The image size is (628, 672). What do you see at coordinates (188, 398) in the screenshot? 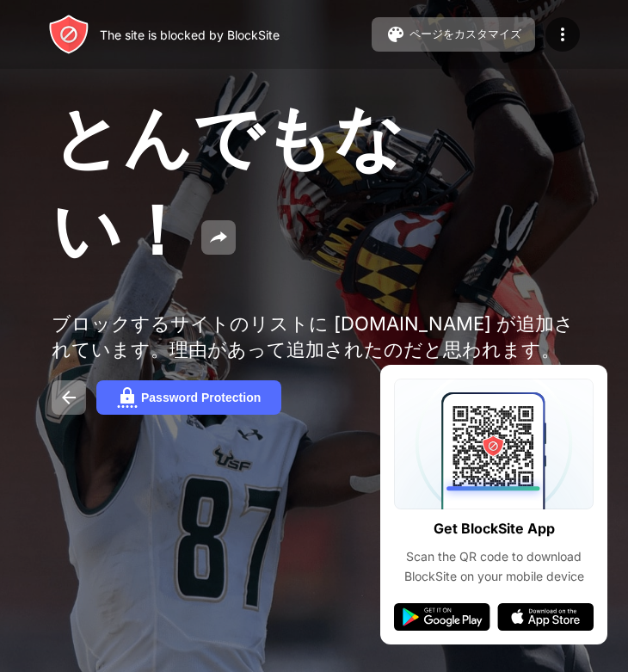
I see `button: Password Protection` at bounding box center [188, 398].